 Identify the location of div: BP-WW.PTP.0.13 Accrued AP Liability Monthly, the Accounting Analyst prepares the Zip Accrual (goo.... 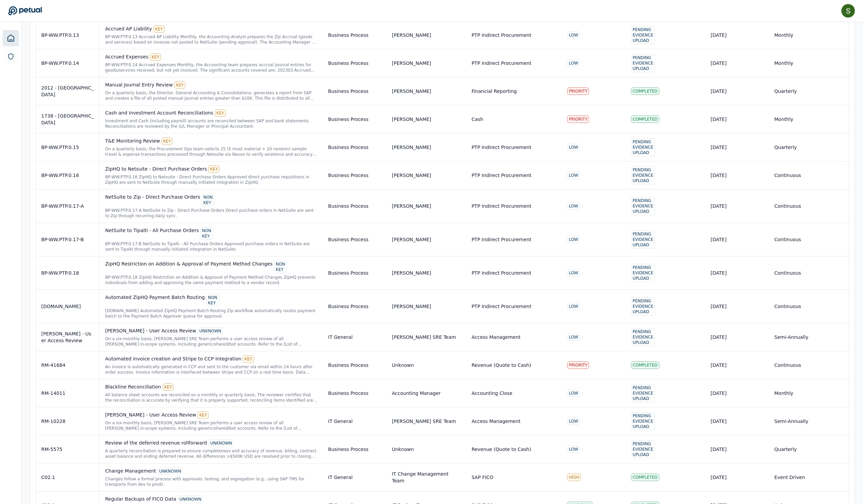
(211, 40).